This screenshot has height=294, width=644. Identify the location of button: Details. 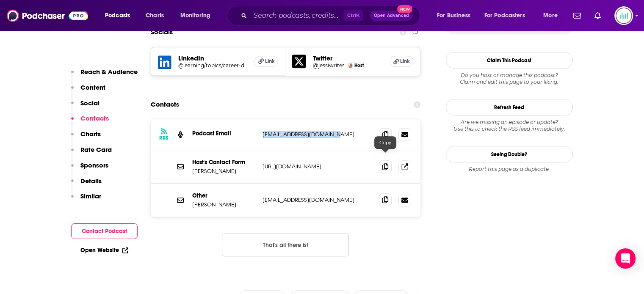
(86, 184).